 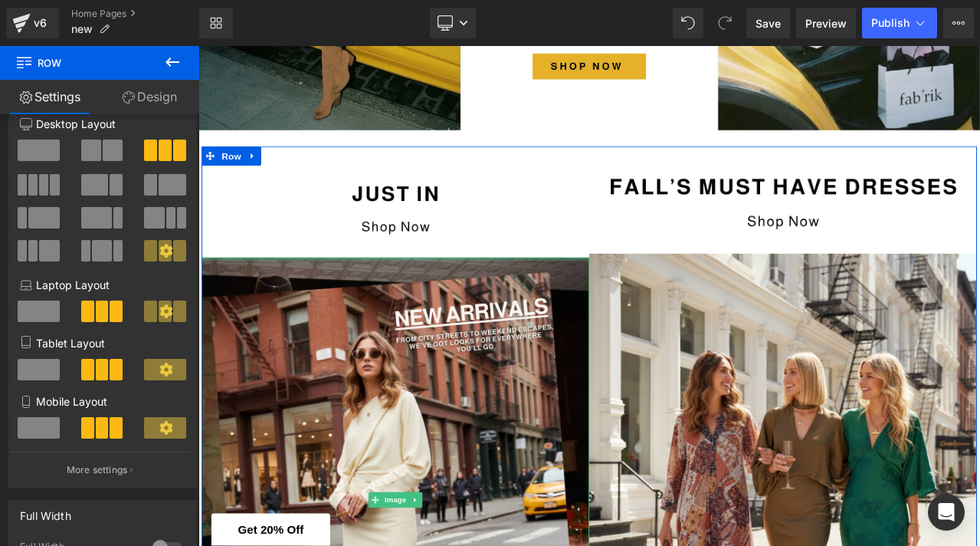 What do you see at coordinates (135, 14) in the screenshot?
I see `a: Home Pages` at bounding box center [135, 14].